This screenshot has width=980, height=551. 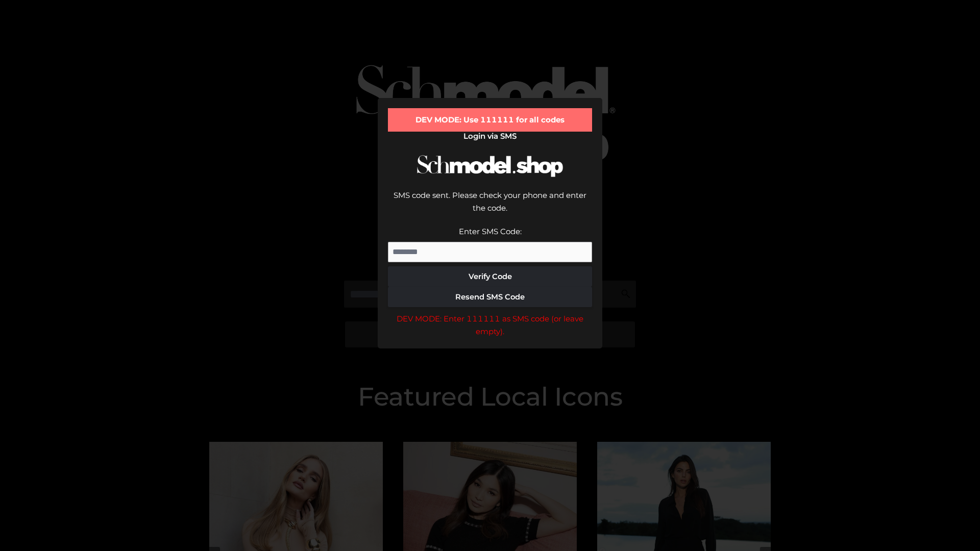 What do you see at coordinates (490, 166) in the screenshot?
I see `img: Schmodel Logo` at bounding box center [490, 166].